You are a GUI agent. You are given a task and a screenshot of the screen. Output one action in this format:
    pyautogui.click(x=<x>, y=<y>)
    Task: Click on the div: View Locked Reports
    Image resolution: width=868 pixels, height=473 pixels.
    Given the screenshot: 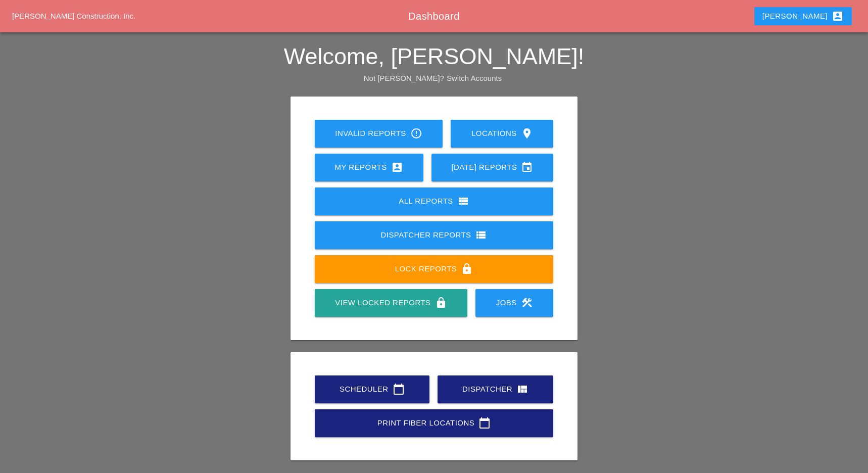 What is the action you would take?
    pyautogui.click(x=391, y=302)
    